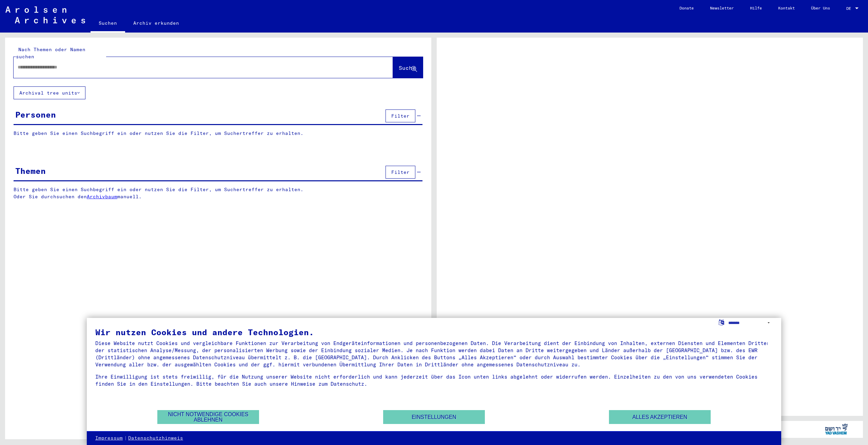 The height and width of the screenshot is (445, 868). Describe the element at coordinates (434, 380) in the screenshot. I see `div: Ihre Einwilligung ist stets freiwillig, für die Nutzung unserer Website nicht erforderlich und ka...` at that location.